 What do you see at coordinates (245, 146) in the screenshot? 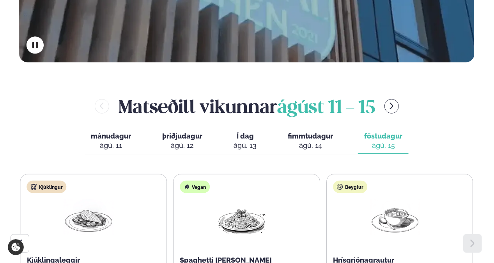
I see `div: ágú. 13` at bounding box center [245, 146].